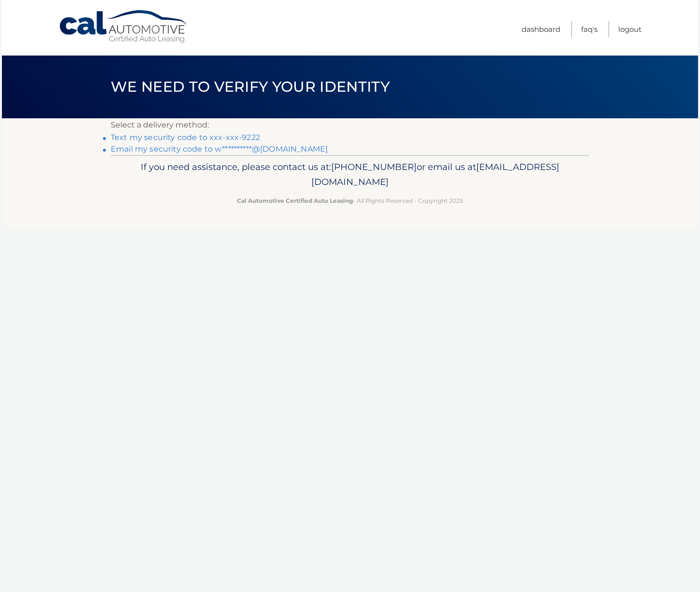  Describe the element at coordinates (250, 86) in the screenshot. I see `span: We need to verify your identity` at that location.